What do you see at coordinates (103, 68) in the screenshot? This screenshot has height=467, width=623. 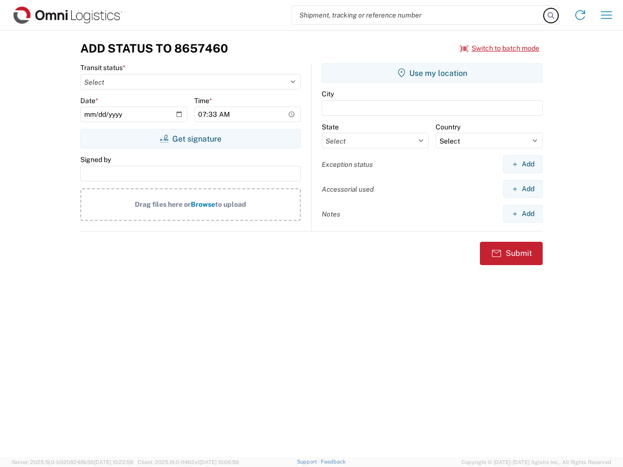 I see `label: Transit status` at bounding box center [103, 68].